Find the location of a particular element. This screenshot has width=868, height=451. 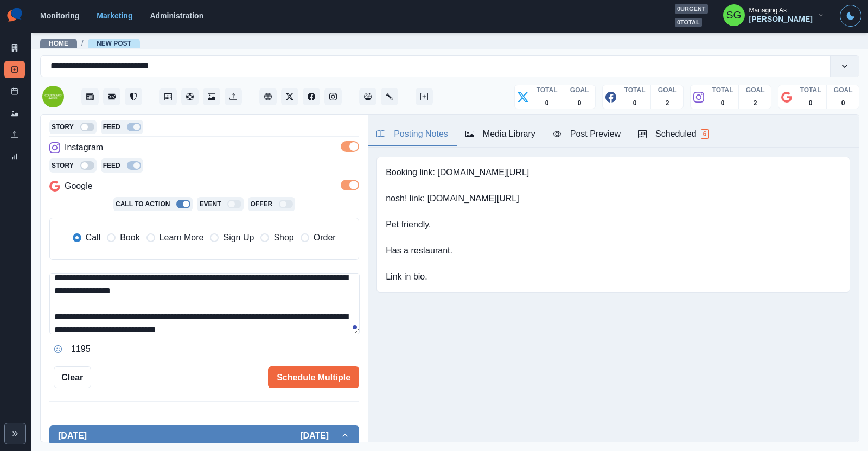

button: Dashboard is located at coordinates (368, 96).